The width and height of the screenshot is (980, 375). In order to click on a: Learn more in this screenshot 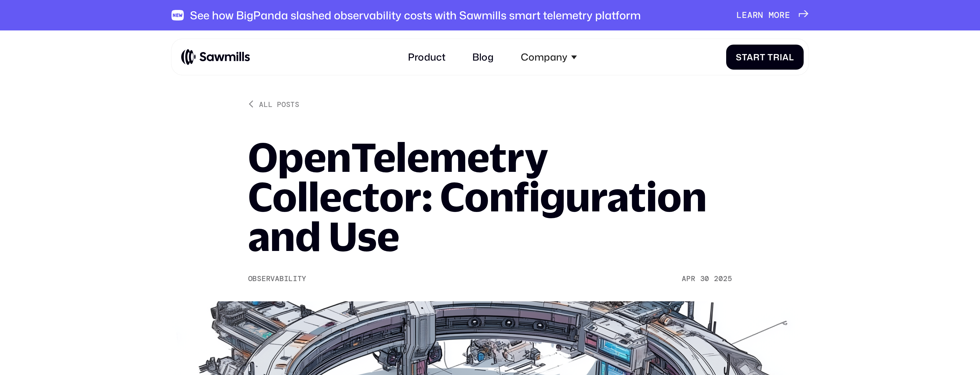, I will do `click(772, 15)`.